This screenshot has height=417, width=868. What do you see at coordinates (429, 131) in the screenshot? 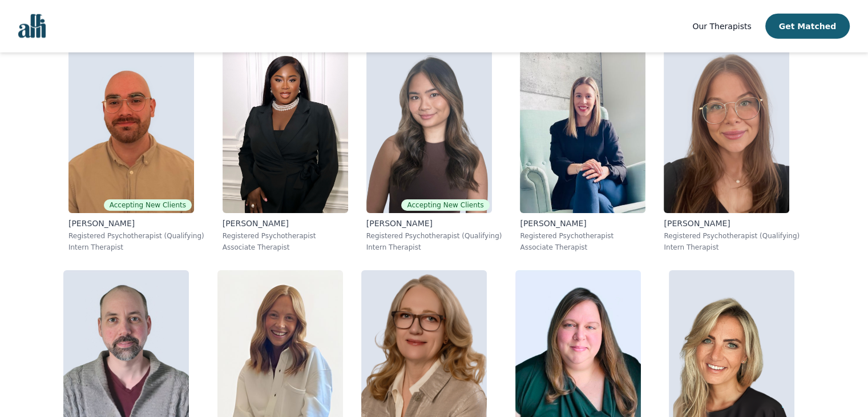
I see `img: Noreen Clare_Tibudan` at bounding box center [429, 131].